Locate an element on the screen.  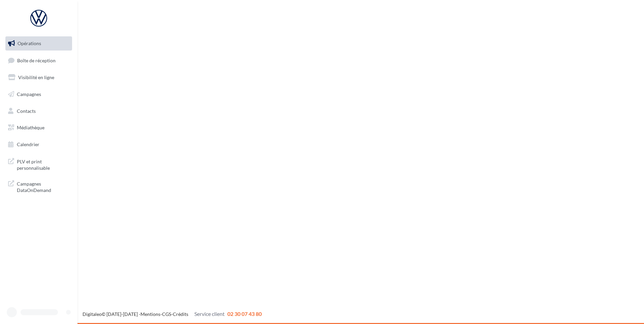
span: Calendrier is located at coordinates (28, 144).